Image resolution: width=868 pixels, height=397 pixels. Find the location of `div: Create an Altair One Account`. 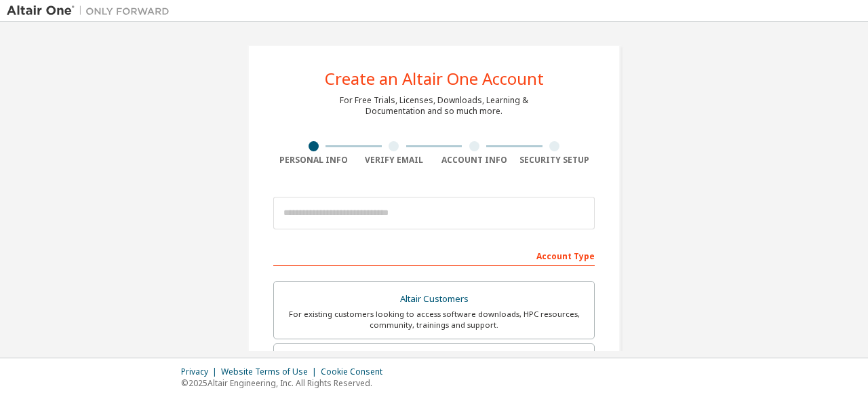

div: Create an Altair One Account is located at coordinates (434, 79).